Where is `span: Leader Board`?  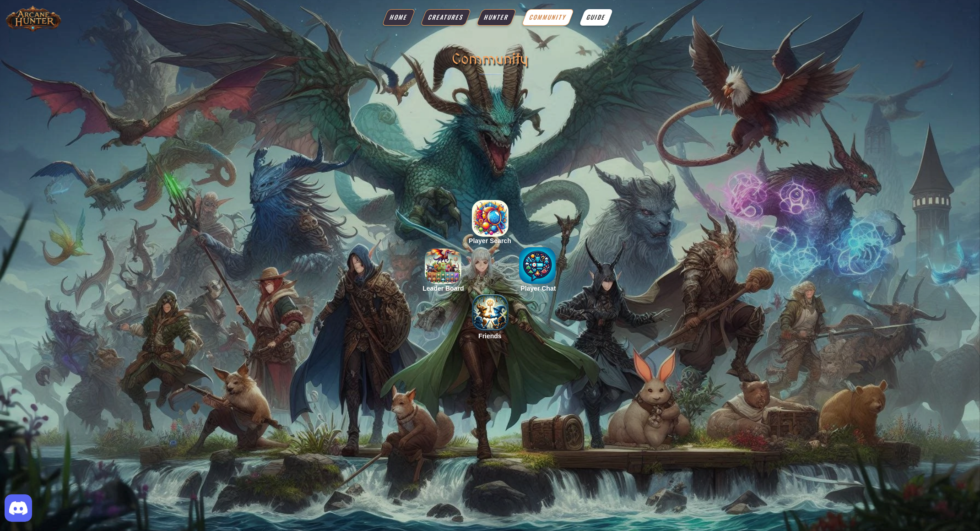
span: Leader Board is located at coordinates (443, 288).